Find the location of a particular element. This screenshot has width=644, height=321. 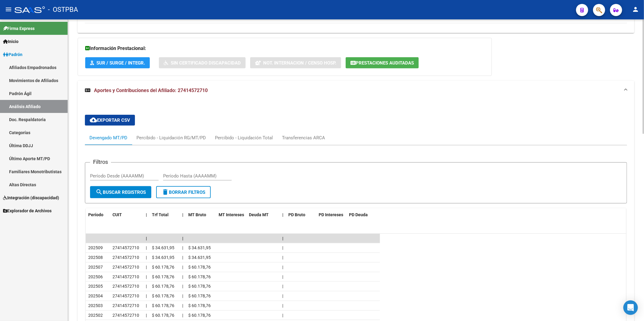

span: 202505 is located at coordinates (95, 286).